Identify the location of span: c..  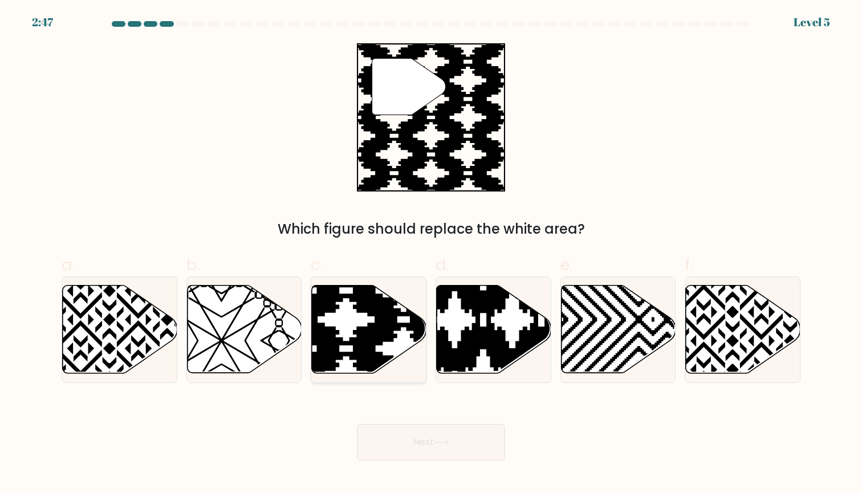
(317, 264).